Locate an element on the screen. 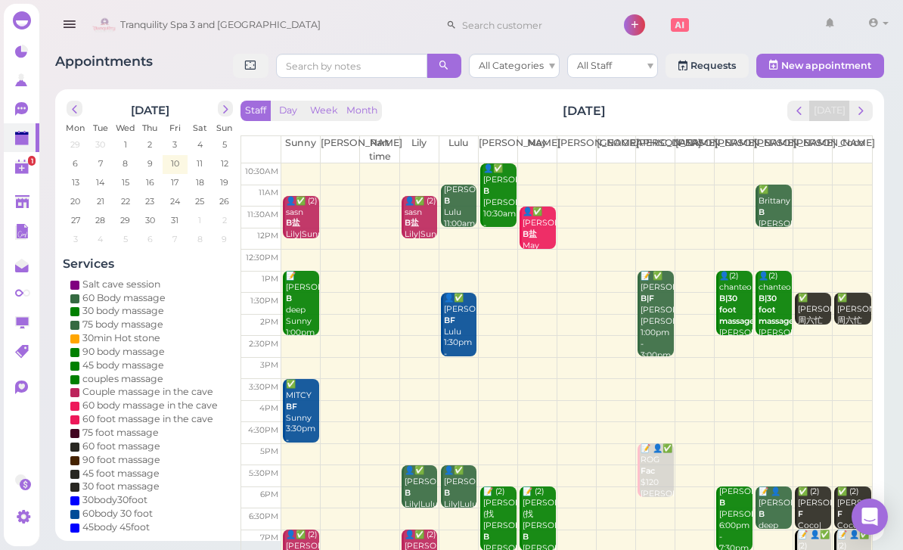  b: BF is located at coordinates (291, 406).